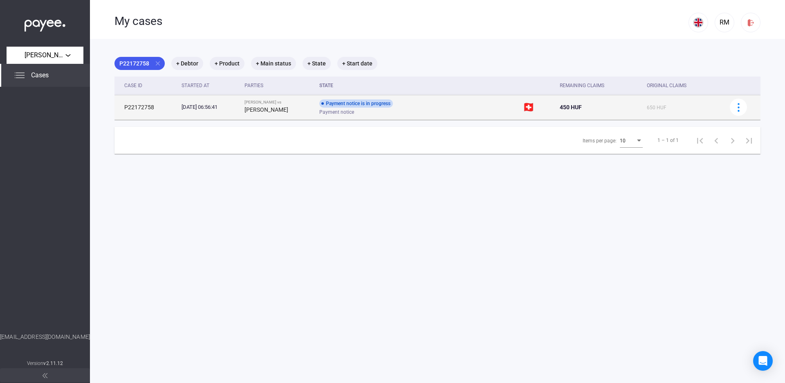 The width and height of the screenshot is (785, 383). I want to click on button: Previous page, so click(716, 140).